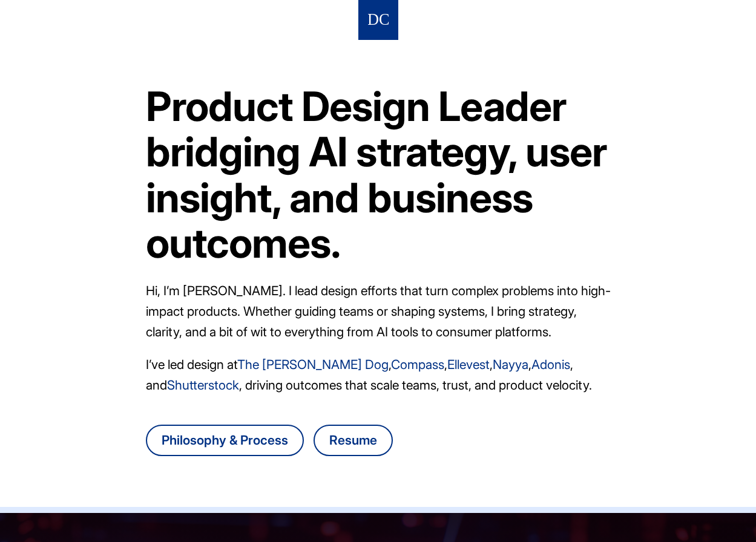 The width and height of the screenshot is (756, 542). What do you see at coordinates (551, 364) in the screenshot?
I see `a: Adonis` at bounding box center [551, 364].